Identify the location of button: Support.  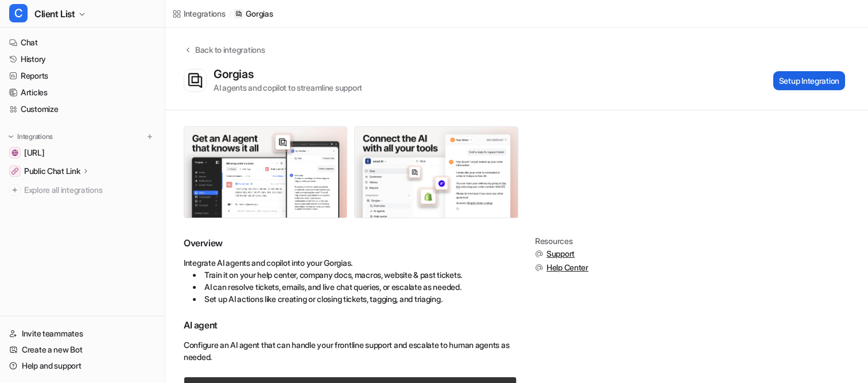
(561, 254).